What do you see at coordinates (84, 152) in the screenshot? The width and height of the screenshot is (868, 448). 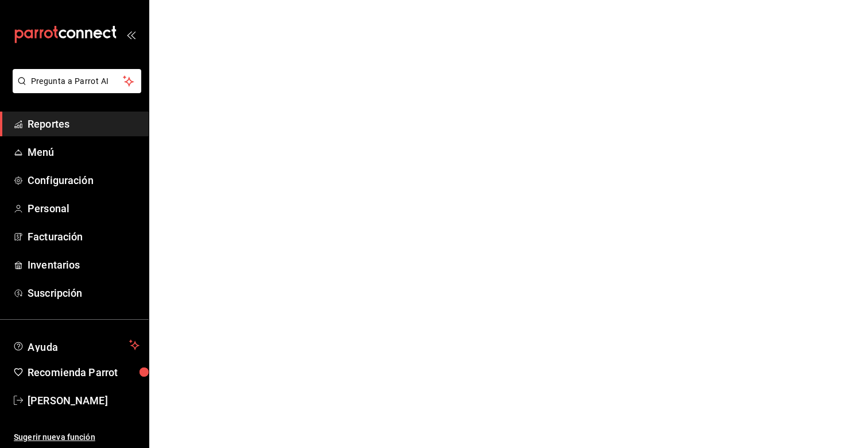 I see `span: Menú` at bounding box center [84, 152].